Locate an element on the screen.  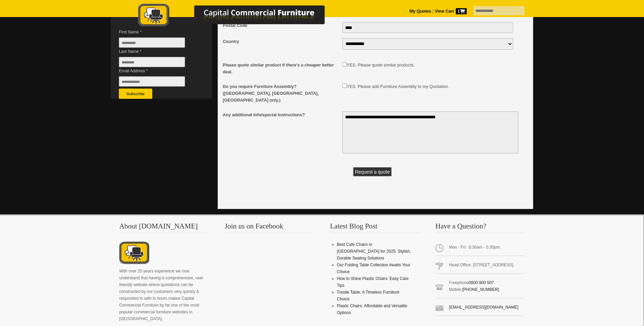
a: View Cart1 is located at coordinates (450, 11).